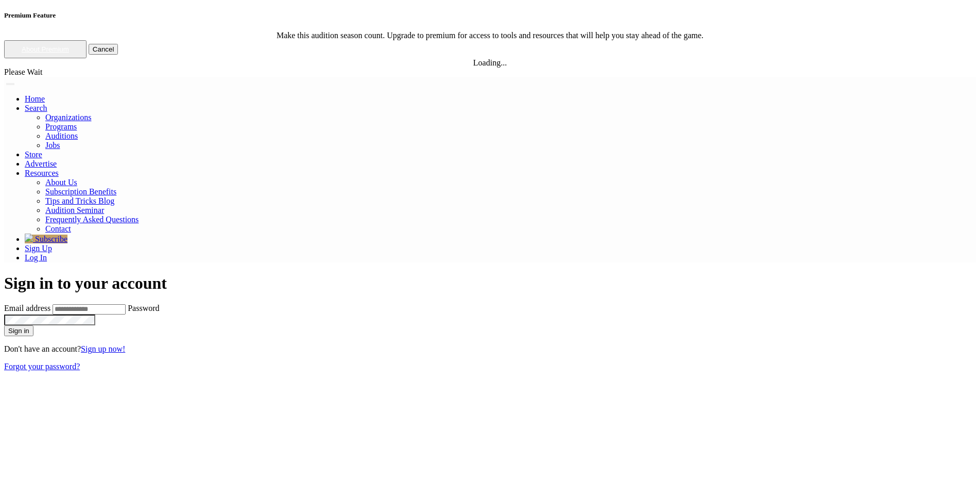  I want to click on span: Subscribe, so click(51, 239).